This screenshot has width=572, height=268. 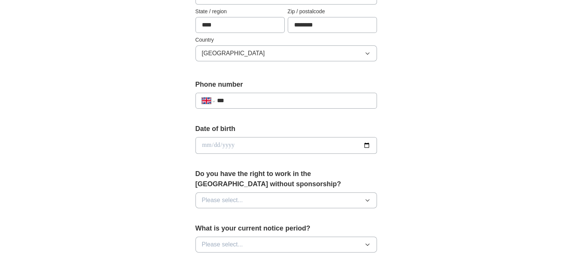 What do you see at coordinates (286, 228) in the screenshot?
I see `label: What is your current notice period?` at bounding box center [286, 228].